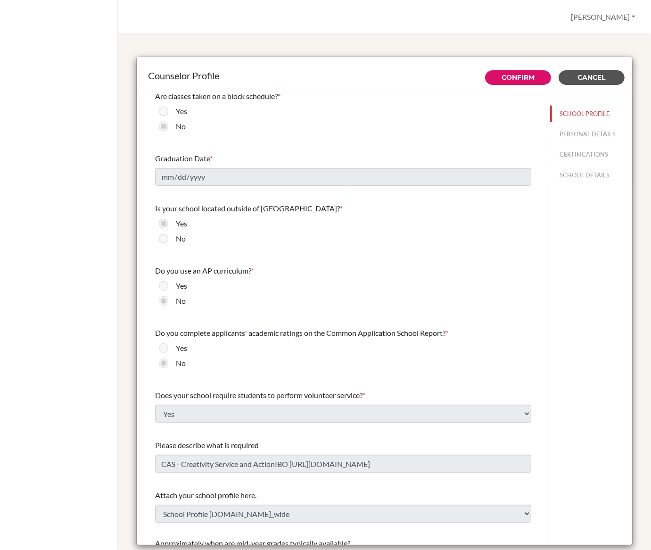  Describe the element at coordinates (206, 495) in the screenshot. I see `span: Attach your school profile here.` at that location.